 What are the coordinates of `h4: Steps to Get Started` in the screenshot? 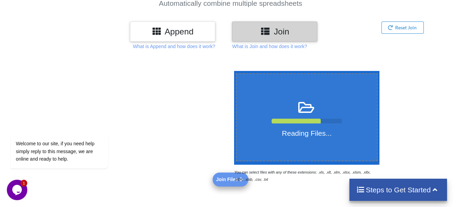 It's located at (398, 190).